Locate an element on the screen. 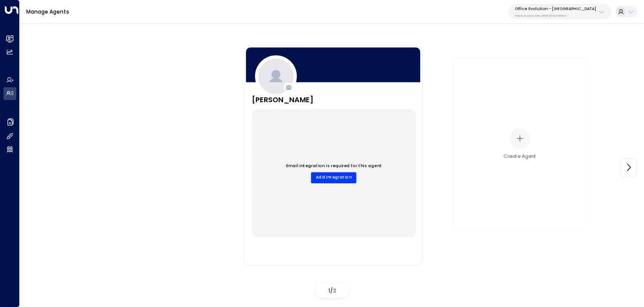 This screenshot has height=307, width=644. p: 541b7cf3-e9a3-430f-a848-67ab73021fe0 is located at coordinates (556, 16).